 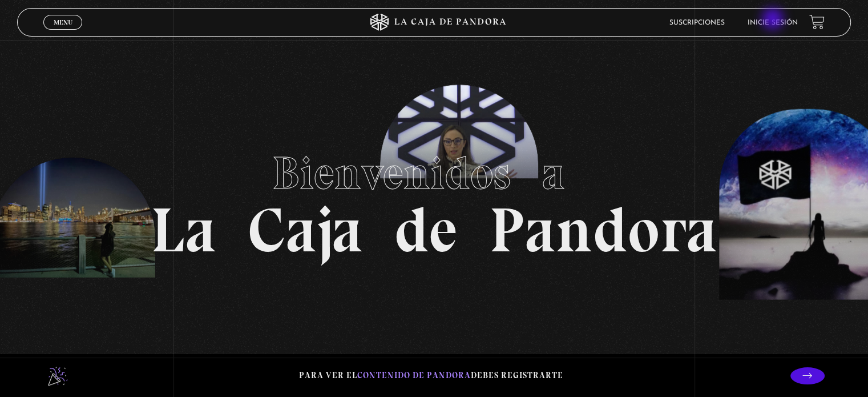 I want to click on a: Suscripciones, so click(x=696, y=23).